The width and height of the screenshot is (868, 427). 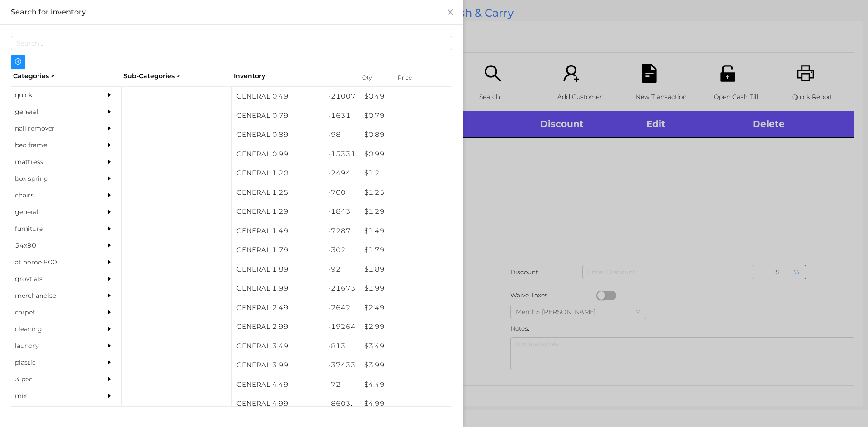 I want to click on div: -98, so click(x=342, y=134).